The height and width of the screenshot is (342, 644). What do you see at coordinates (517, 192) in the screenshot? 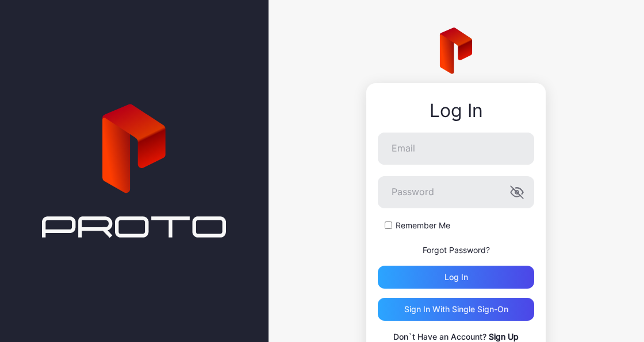
I see `button: Password` at bounding box center [517, 192].